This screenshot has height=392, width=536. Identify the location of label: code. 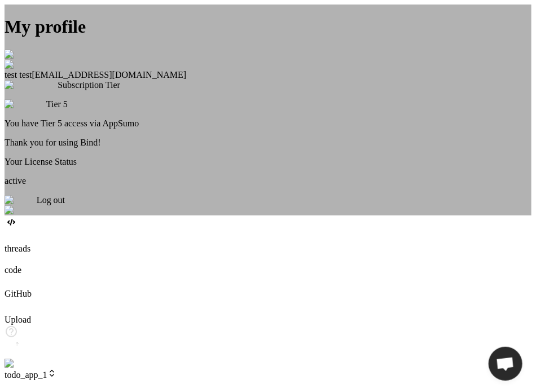
(13, 270).